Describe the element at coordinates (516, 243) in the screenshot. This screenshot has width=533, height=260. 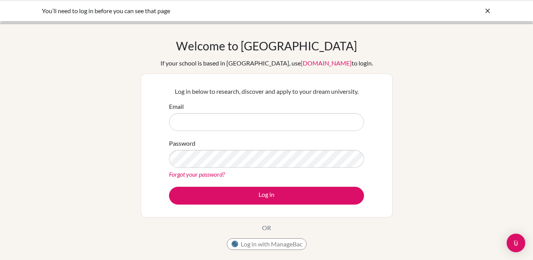
I see `div: Open Intercom Messenger` at that location.